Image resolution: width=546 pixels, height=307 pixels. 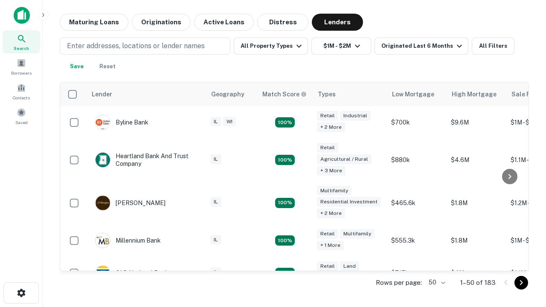 What do you see at coordinates (21, 67) in the screenshot?
I see `a: Borrowers` at bounding box center [21, 67].